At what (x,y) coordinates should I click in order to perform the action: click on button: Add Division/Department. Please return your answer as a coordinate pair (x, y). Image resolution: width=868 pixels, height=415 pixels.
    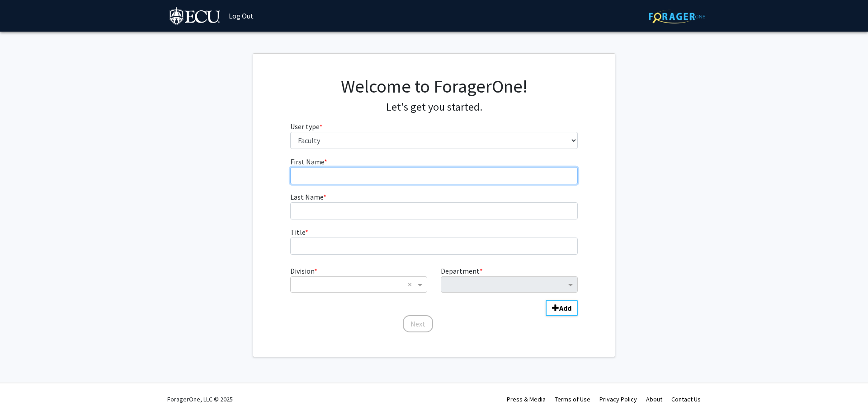
    Looking at the image, I should click on (562, 308).